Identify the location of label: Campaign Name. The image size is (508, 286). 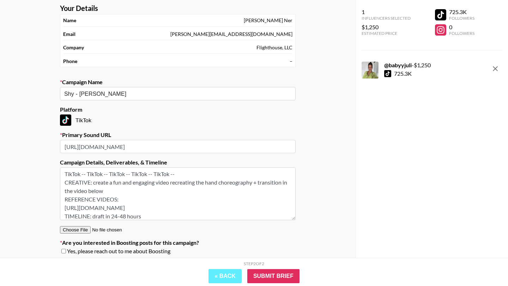
(178, 82).